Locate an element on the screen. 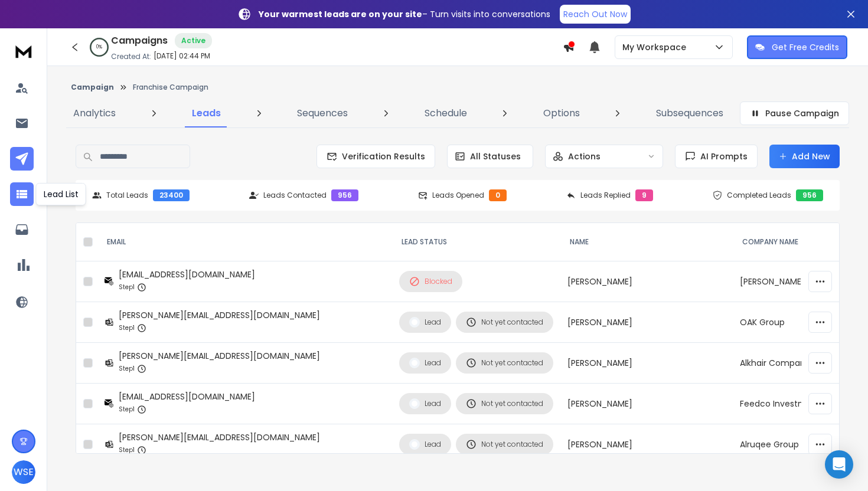 This screenshot has width=868, height=491. p: Options is located at coordinates (561, 113).